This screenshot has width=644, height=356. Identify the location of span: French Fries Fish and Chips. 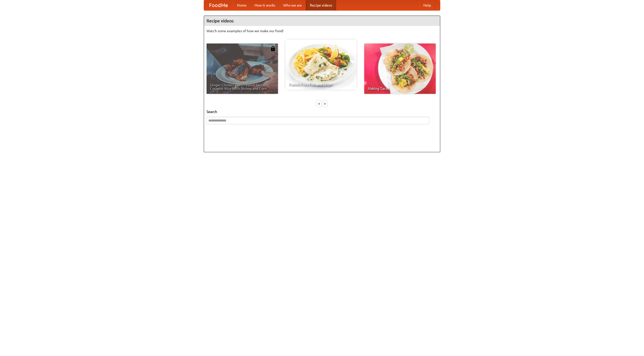
(321, 85).